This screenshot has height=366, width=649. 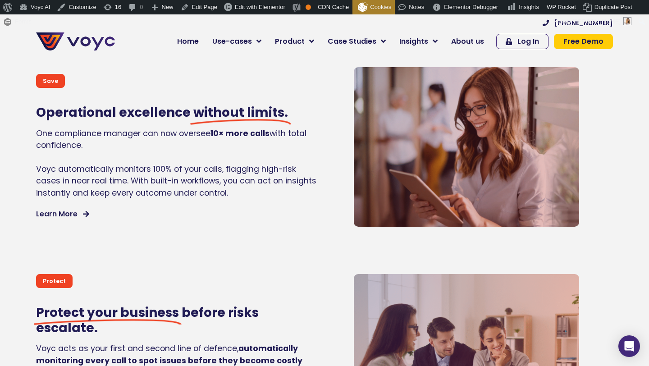 What do you see at coordinates (352, 41) in the screenshot?
I see `span: Case Studies` at bounding box center [352, 41].